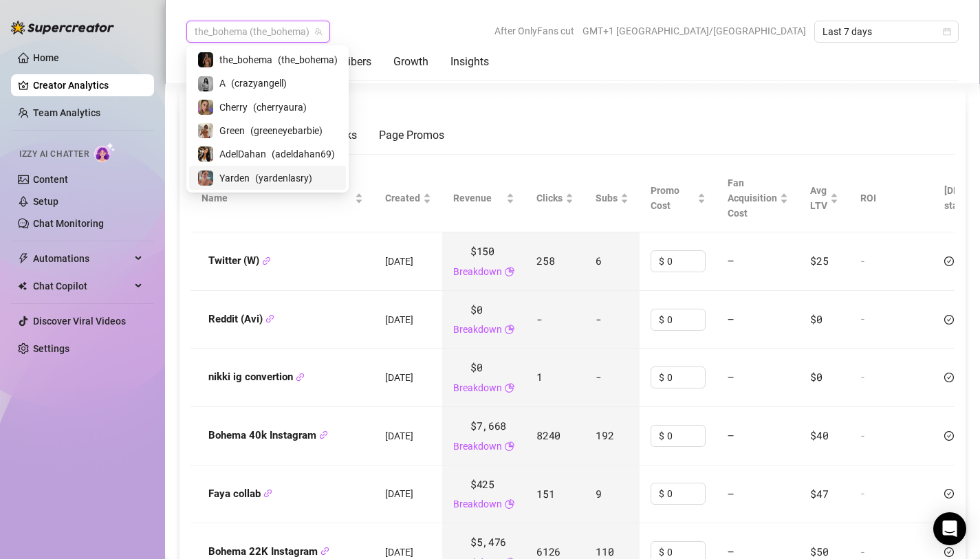 The width and height of the screenshot is (980, 559). I want to click on span: $47, so click(818, 493).